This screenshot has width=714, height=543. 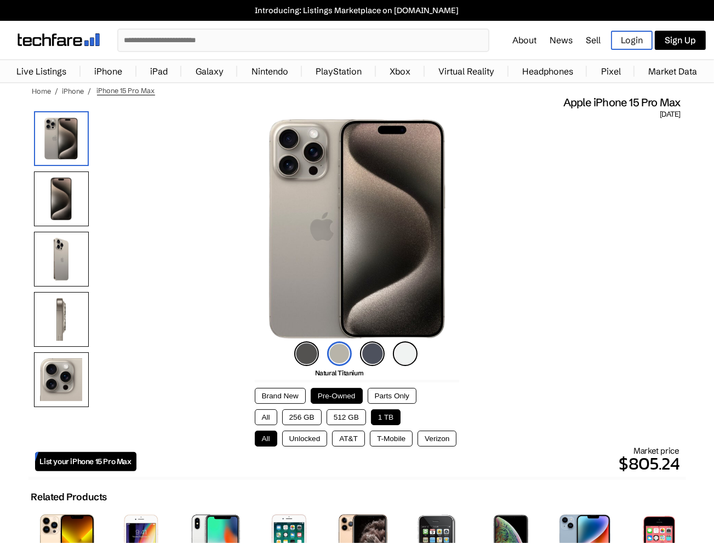 I want to click on a: Home, so click(x=42, y=91).